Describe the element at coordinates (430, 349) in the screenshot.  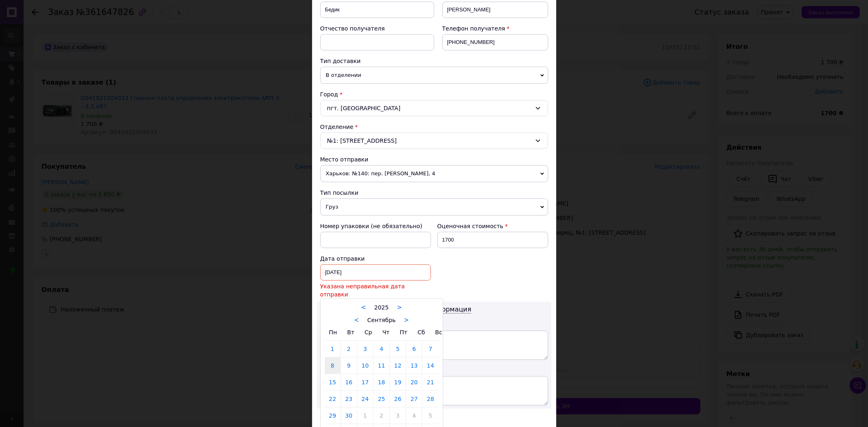
I see `a: 7` at that location.